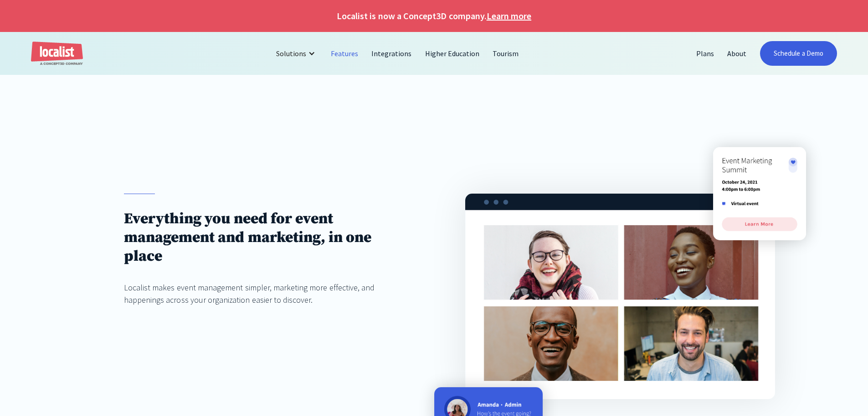 The height and width of the screenshot is (416, 868). Describe the element at coordinates (737, 53) in the screenshot. I see `a: About` at that location.